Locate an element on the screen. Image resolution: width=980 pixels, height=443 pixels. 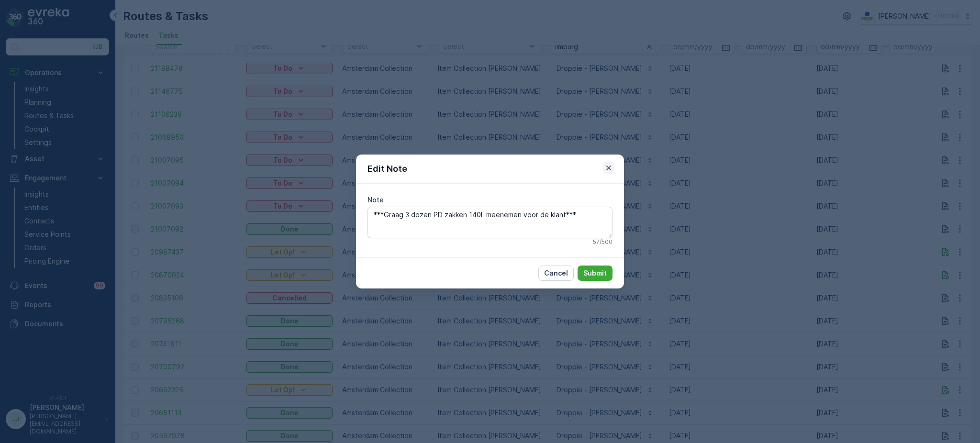
p: Cancel is located at coordinates (556, 273).